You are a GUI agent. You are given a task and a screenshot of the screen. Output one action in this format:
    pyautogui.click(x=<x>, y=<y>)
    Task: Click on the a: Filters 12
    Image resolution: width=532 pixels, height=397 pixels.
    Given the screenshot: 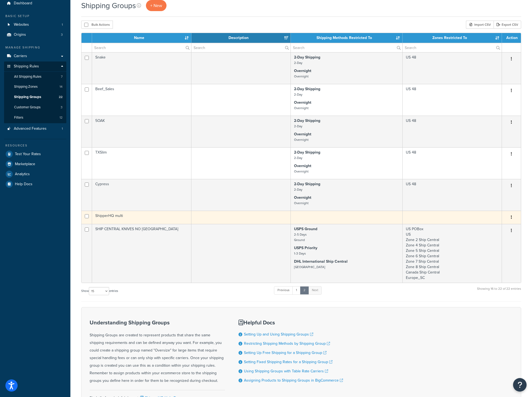 What is the action you would take?
    pyautogui.click(x=35, y=117)
    